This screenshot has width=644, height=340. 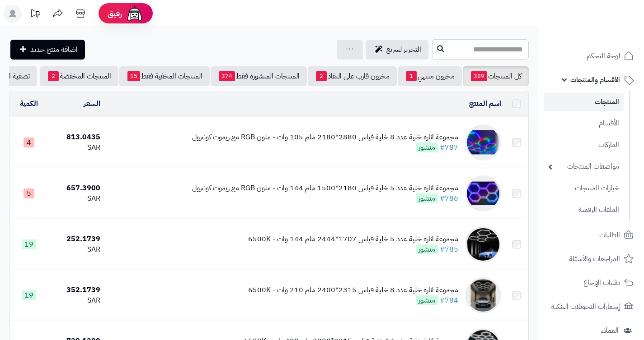 I want to click on a: الطلبات, so click(x=591, y=235).